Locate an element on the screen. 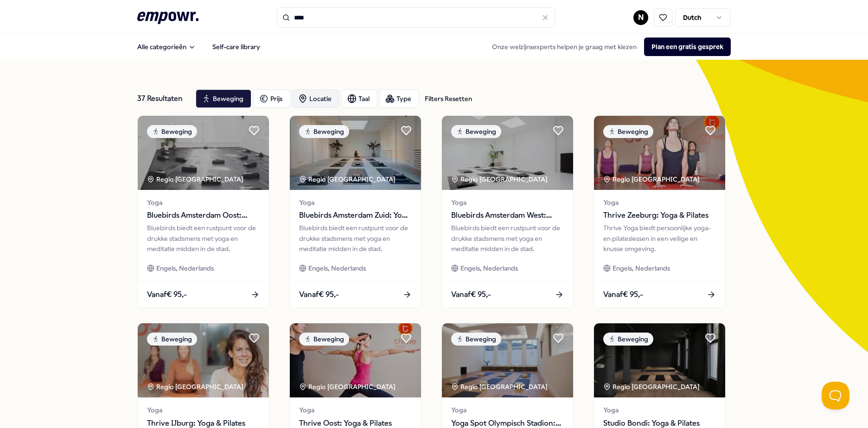  a: Self-care library is located at coordinates (236, 47).